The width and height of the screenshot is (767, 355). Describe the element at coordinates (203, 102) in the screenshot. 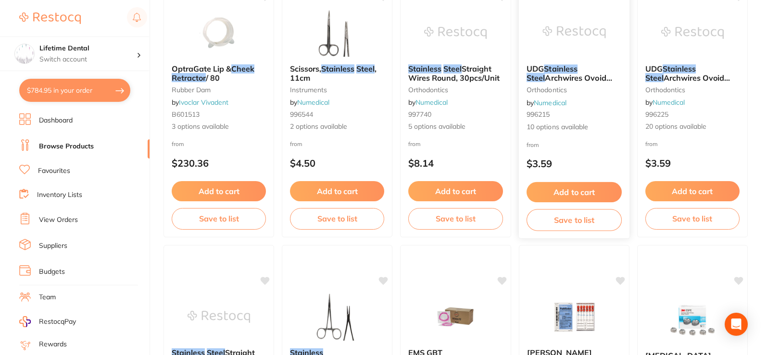

I see `a: Ivoclar Vivadent` at that location.